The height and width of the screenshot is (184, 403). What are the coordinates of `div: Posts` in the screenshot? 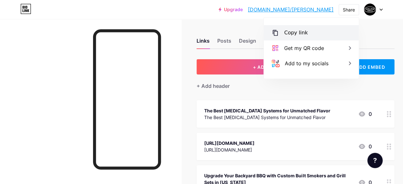 It's located at (224, 43).